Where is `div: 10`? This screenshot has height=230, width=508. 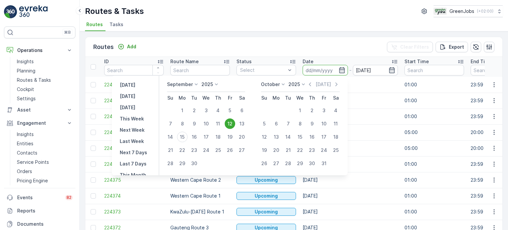 div: 10 is located at coordinates (206, 124).